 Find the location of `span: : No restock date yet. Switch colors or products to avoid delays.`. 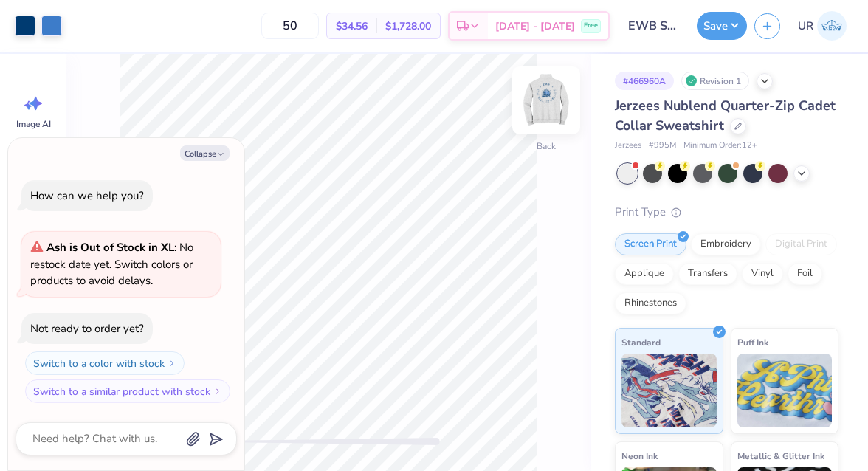

span: : No restock date yet. Switch colors or products to avoid delays. is located at coordinates (112, 264).